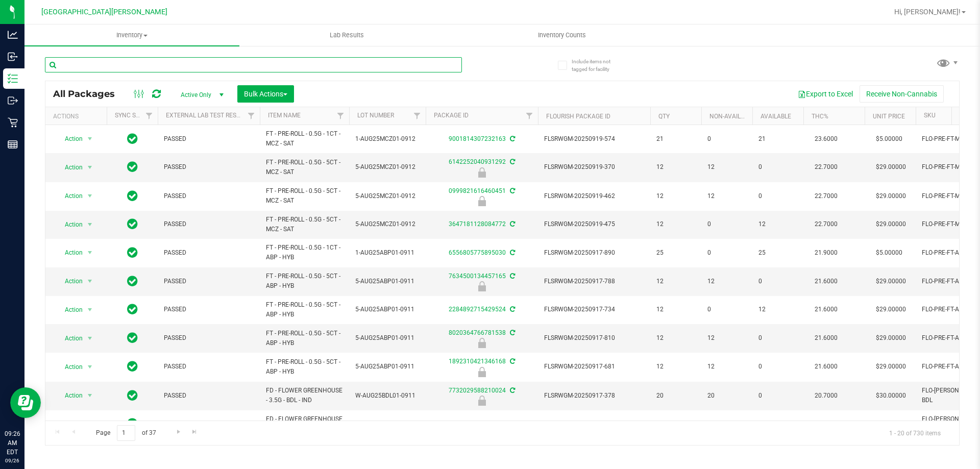 This screenshot has width=980, height=469. What do you see at coordinates (477, 309) in the screenshot?
I see `a: 2284892715429524` at bounding box center [477, 309].